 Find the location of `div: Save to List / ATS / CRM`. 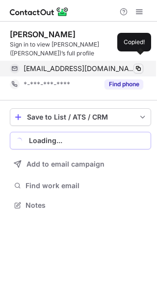

div: Save to List / ATS / CRM is located at coordinates (80, 117).